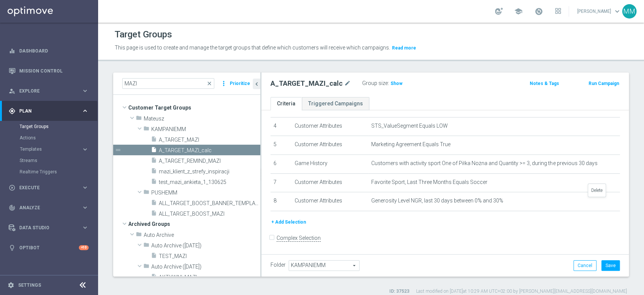 This screenshot has height=295, width=644. What do you see at coordinates (143, 35) in the screenshot?
I see `h1: Target Groups` at bounding box center [143, 35].